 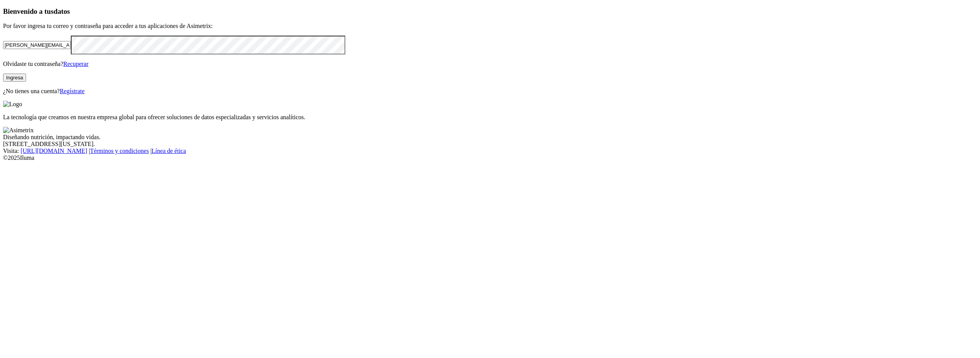 I want to click on p: La tecnología que creamos en nuestra empresa global para ofrecer soluciones de datos especializad..., so click(x=490, y=117).